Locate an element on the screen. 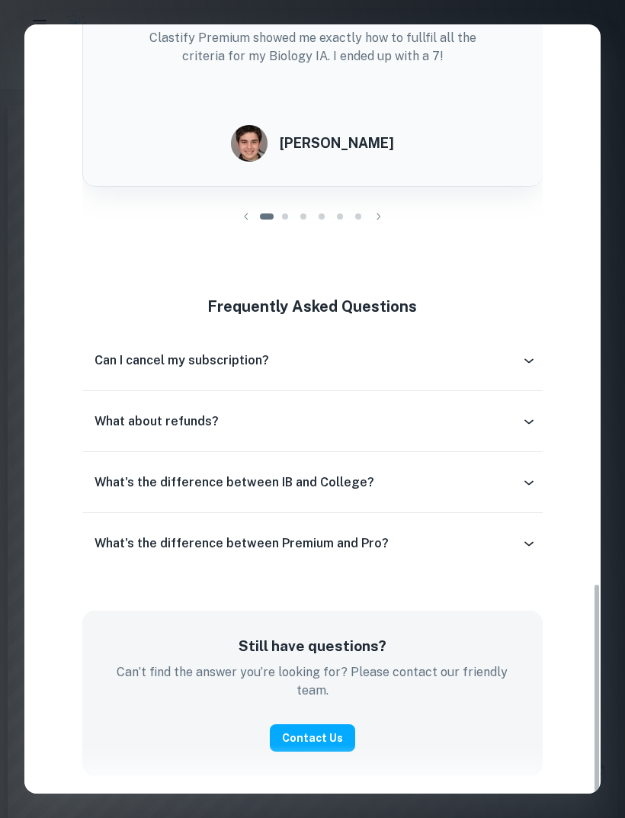 The image size is (625, 818). img: Carlos is located at coordinates (249, 143).